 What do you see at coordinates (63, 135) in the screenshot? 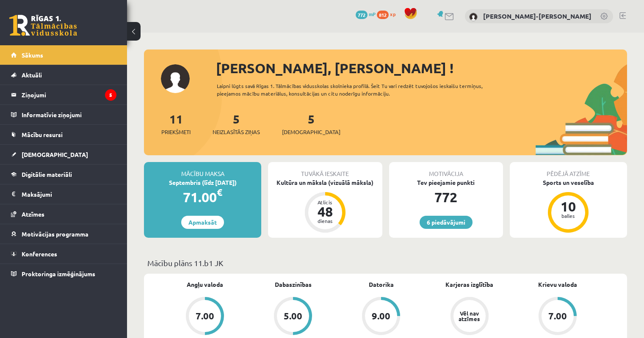
I see `a: Mācību resursi` at bounding box center [63, 135].